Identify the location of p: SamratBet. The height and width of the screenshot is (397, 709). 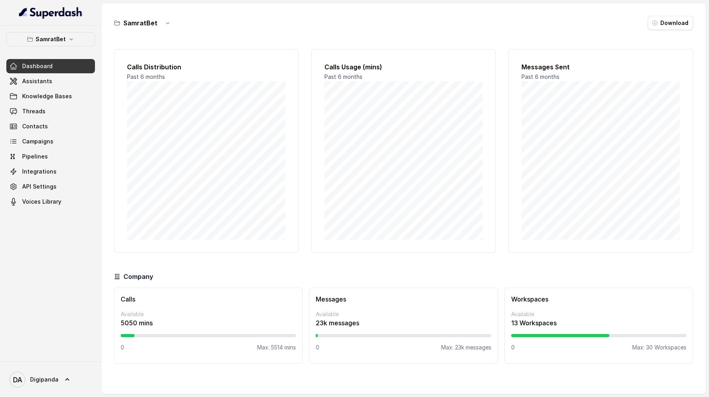
(51, 39).